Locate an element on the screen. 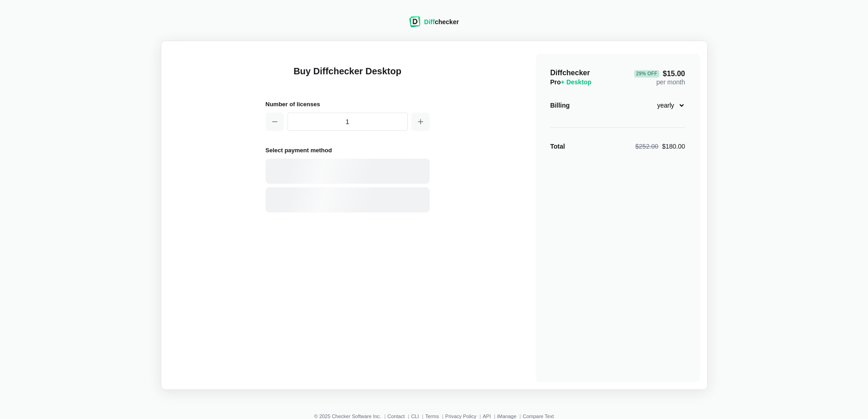 The height and width of the screenshot is (419, 868). span: Diff is located at coordinates (429, 22).